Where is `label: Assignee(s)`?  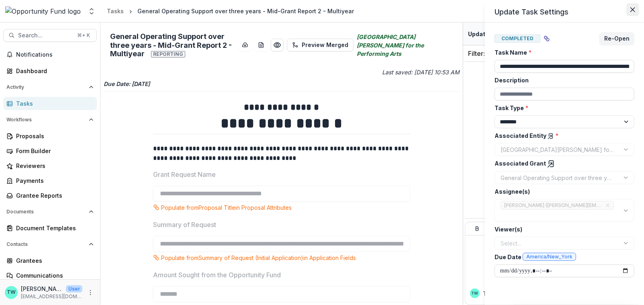
label: Assignee(s) is located at coordinates (562, 191).